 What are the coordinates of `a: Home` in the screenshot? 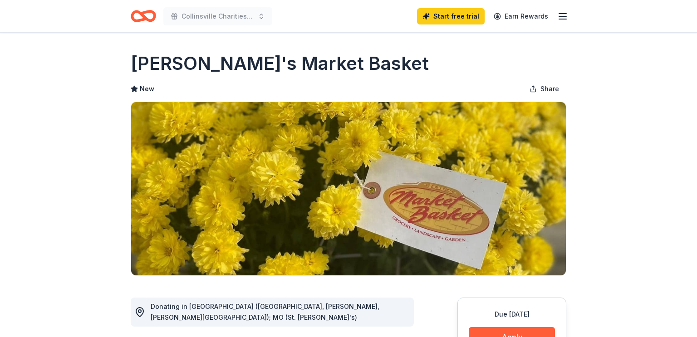 It's located at (143, 16).